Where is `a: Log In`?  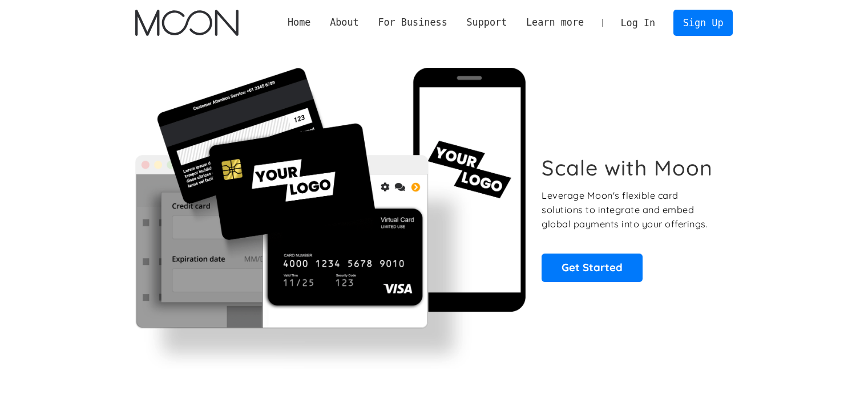
a: Log In is located at coordinates (638, 23).